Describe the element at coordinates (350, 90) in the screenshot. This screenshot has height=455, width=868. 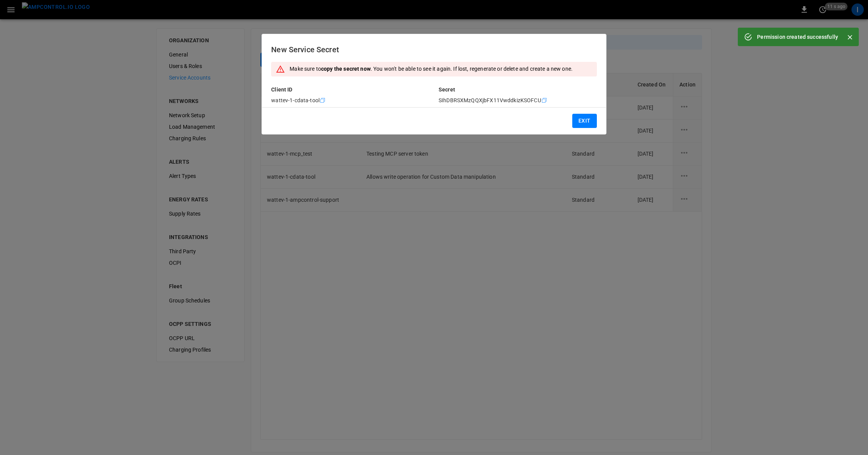
I see `p: Client ID` at that location.